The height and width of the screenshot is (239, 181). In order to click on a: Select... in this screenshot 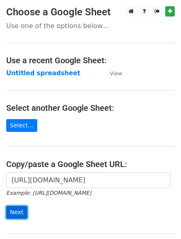, I will do `click(22, 125)`.